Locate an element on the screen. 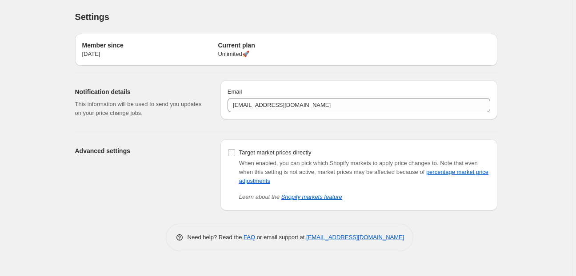 The width and height of the screenshot is (576, 276). p: Unlimited 🚀 is located at coordinates (286, 54).